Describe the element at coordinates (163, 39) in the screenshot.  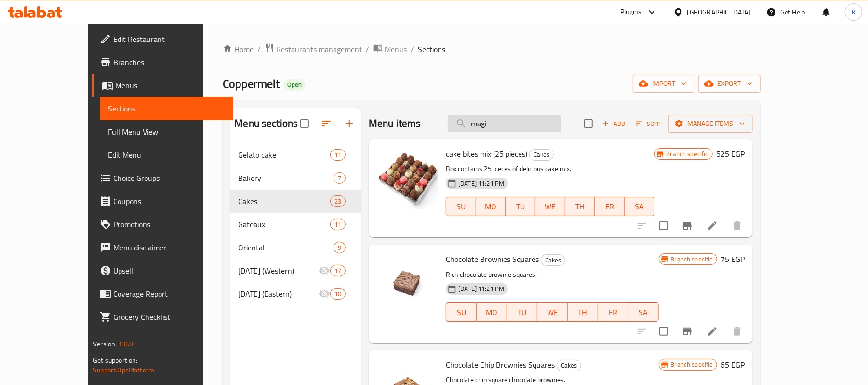
I see `a: Edit Restaurant` at that location.